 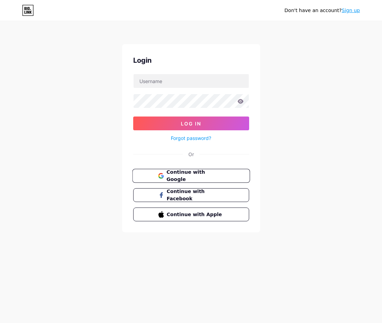 What do you see at coordinates (195, 195) in the screenshot?
I see `span: Continue with Facebook` at bounding box center [195, 195].